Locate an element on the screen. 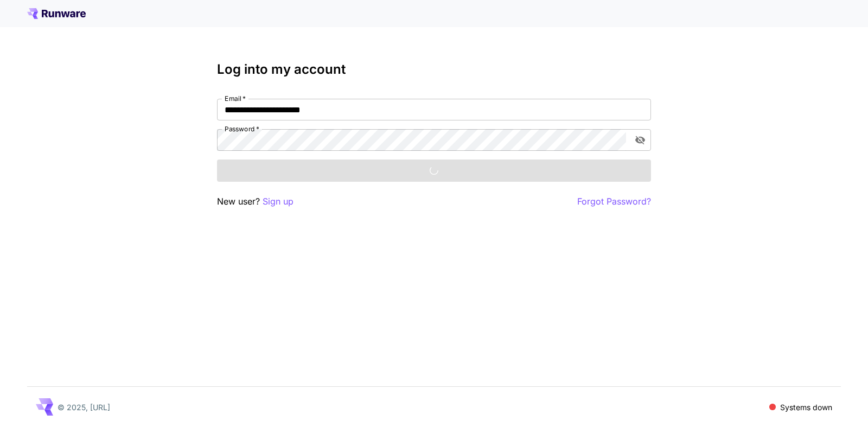  label: Email is located at coordinates (235, 98).